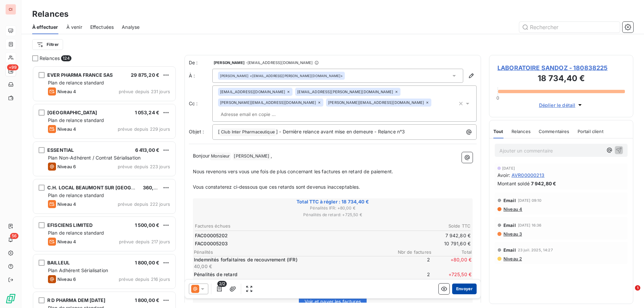 This screenshot has width=644, height=308. Describe the element at coordinates (148, 112) in the screenshot. I see `span: 1 053,24 €` at that location.